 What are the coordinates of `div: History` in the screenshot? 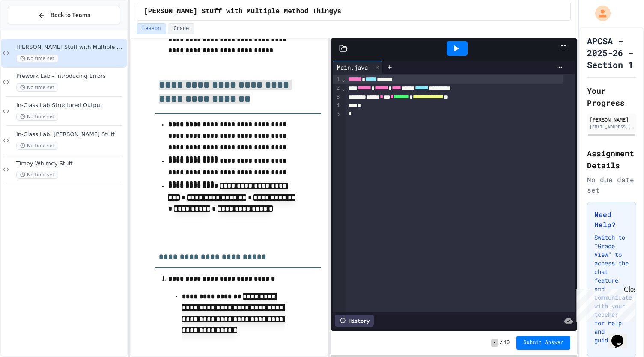 It's located at (355, 320).